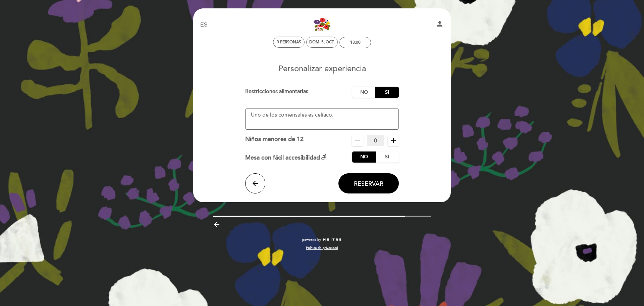  Describe the element at coordinates (217, 225) in the screenshot. I see `i: arrow_backward` at that location.